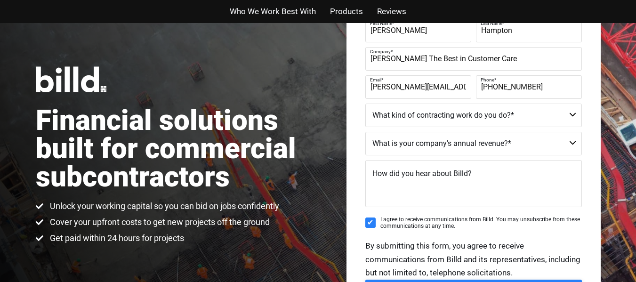 This screenshot has height=282, width=636. Describe the element at coordinates (177, 149) in the screenshot. I see `h1: Financial solutions built for commercial subcontractors` at that location.